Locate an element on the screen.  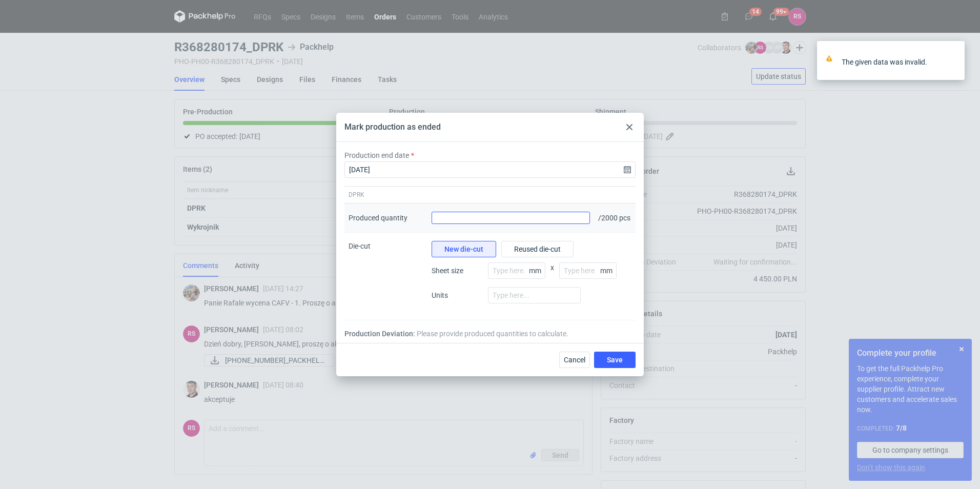
span: Please provide produced quantities to calculate. is located at coordinates (493, 333).